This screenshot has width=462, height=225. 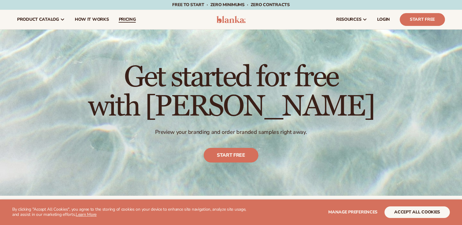 What do you see at coordinates (349, 20) in the screenshot?
I see `span: resources` at bounding box center [349, 20].